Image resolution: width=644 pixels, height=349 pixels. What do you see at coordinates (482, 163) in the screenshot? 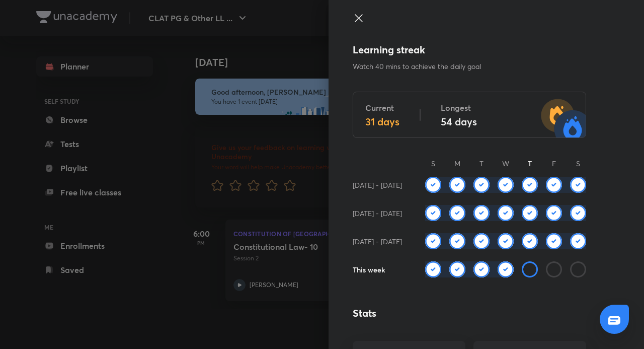
I see `p: T` at bounding box center [482, 163].